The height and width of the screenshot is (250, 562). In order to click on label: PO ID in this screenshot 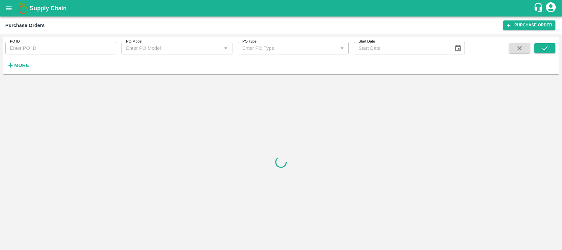, I will do `click(15, 41)`.